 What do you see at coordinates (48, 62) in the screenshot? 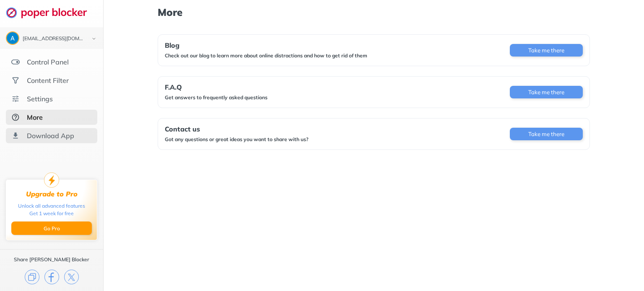
I see `div: Control Panel` at bounding box center [48, 62].